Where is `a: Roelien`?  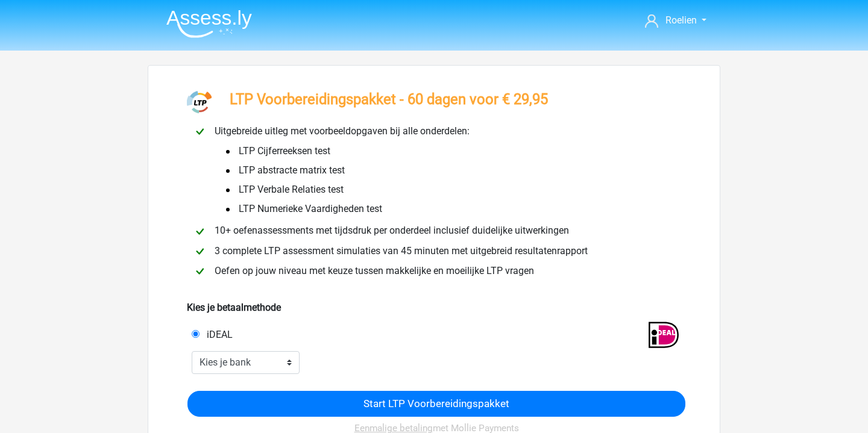
a: Roelien is located at coordinates (676, 20).